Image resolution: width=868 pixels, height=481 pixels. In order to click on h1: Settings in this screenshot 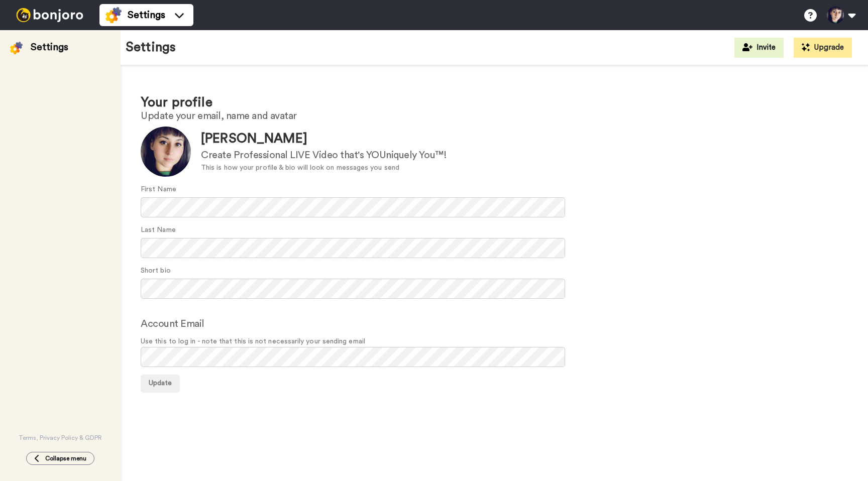, I will do `click(151, 47)`.